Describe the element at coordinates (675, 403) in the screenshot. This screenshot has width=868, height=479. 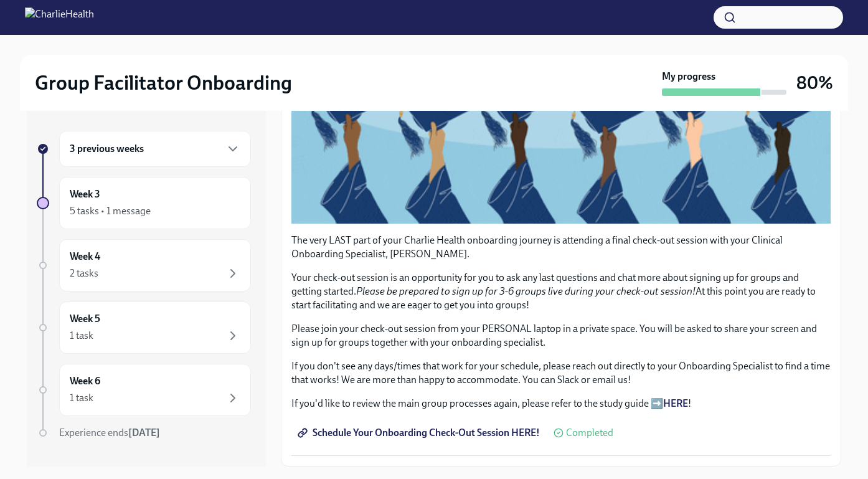
I see `a: HERE` at that location.